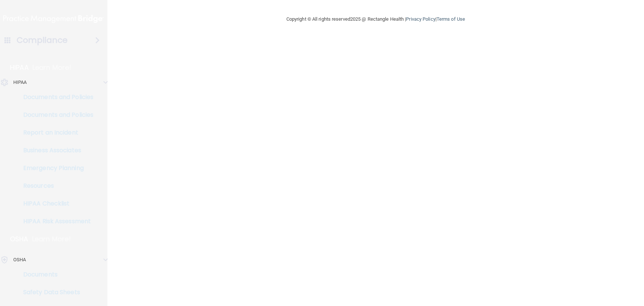 Image resolution: width=644 pixels, height=306 pixels. What do you see at coordinates (55, 204) in the screenshot?
I see `p: HIPAA Checklist` at bounding box center [55, 204].